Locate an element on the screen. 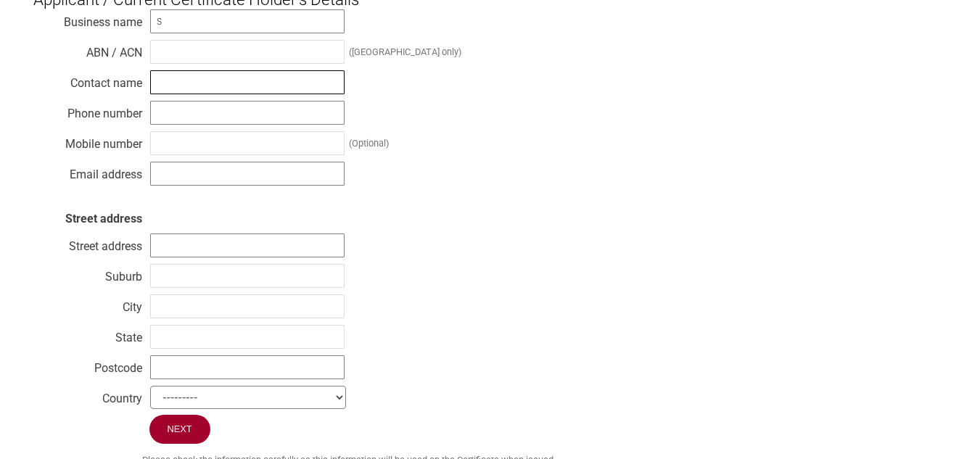  div: Business name is located at coordinates (87, 19).